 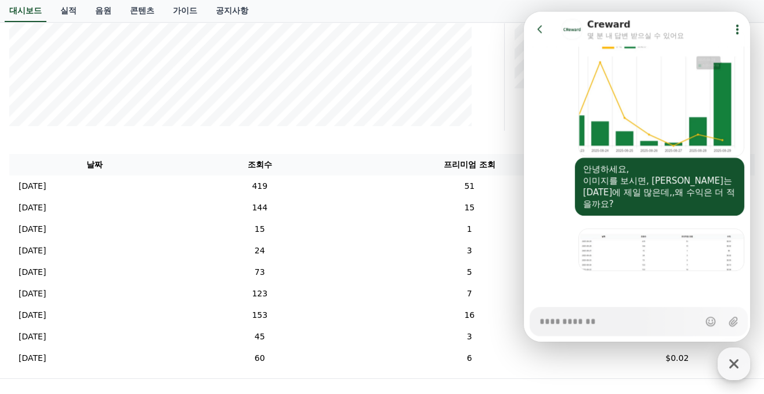 I want to click on td: 45, so click(x=259, y=336).